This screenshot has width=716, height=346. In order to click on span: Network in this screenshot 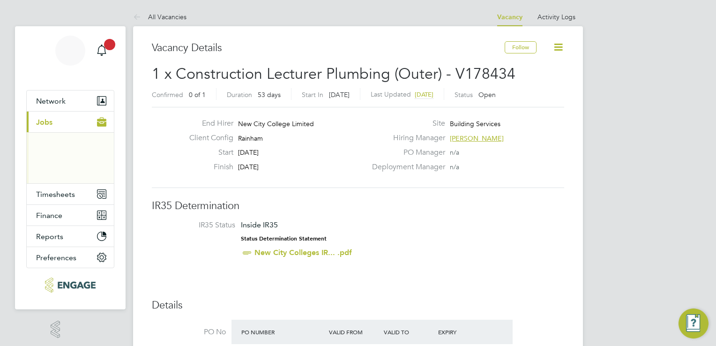, I will do `click(51, 101)`.